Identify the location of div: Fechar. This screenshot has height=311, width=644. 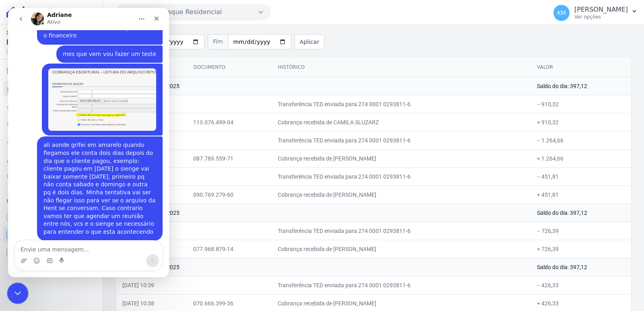
(148, 11).